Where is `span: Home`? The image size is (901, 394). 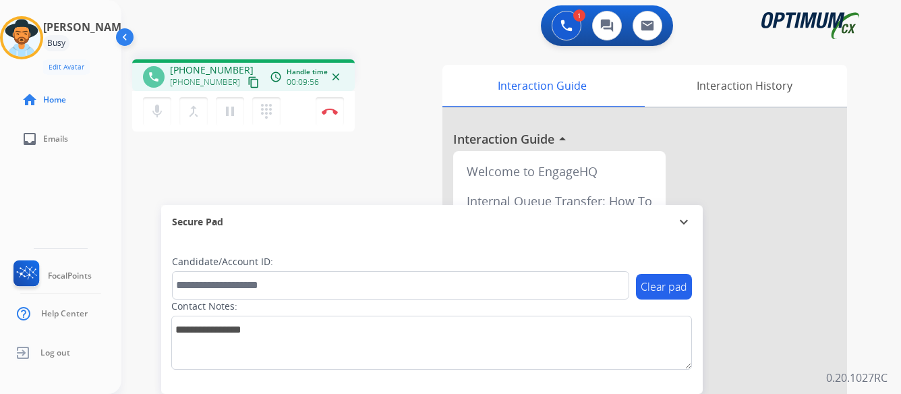
span: Home is located at coordinates (55, 100).